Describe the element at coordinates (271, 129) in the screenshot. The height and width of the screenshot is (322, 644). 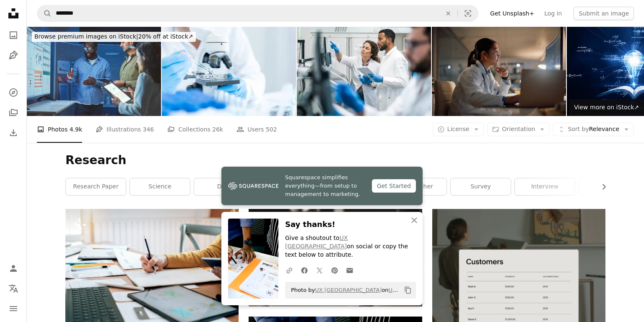
I see `span: 502` at that location.